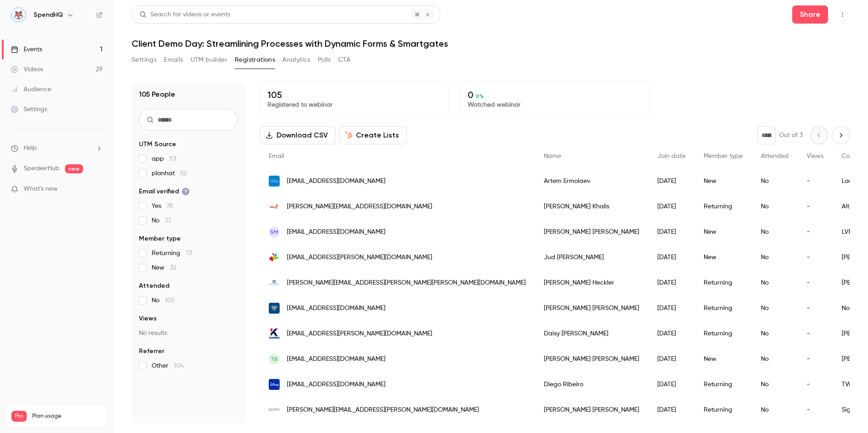 The image size is (868, 433). Describe the element at coordinates (189, 253) in the screenshot. I see `span: 73` at that location.